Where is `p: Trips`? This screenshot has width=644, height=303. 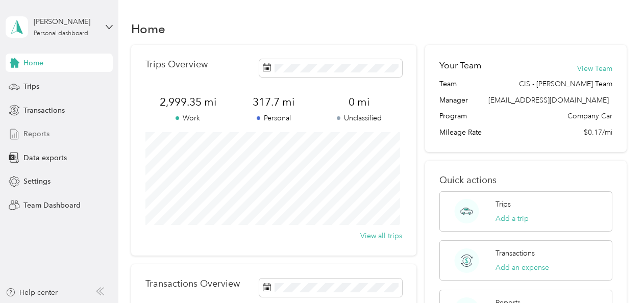 p: Trips is located at coordinates (503, 204).